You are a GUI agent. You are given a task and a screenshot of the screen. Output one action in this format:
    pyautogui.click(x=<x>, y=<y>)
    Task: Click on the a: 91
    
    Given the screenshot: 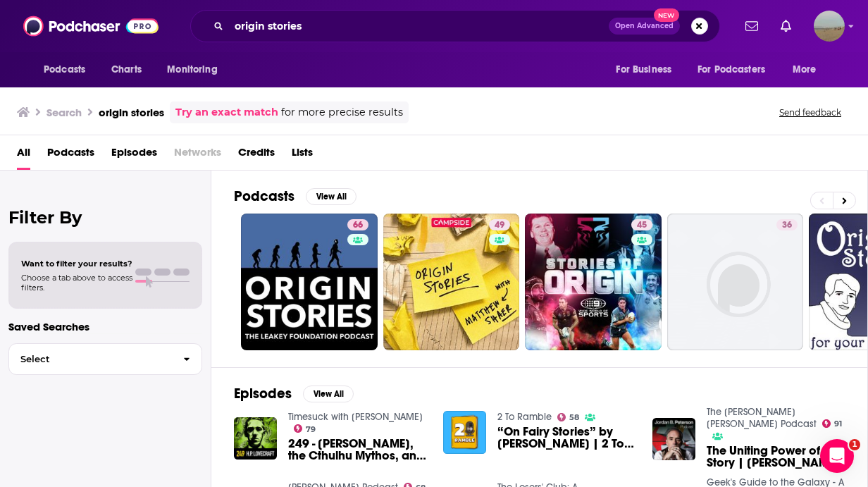 What is the action you would take?
    pyautogui.click(x=832, y=423)
    